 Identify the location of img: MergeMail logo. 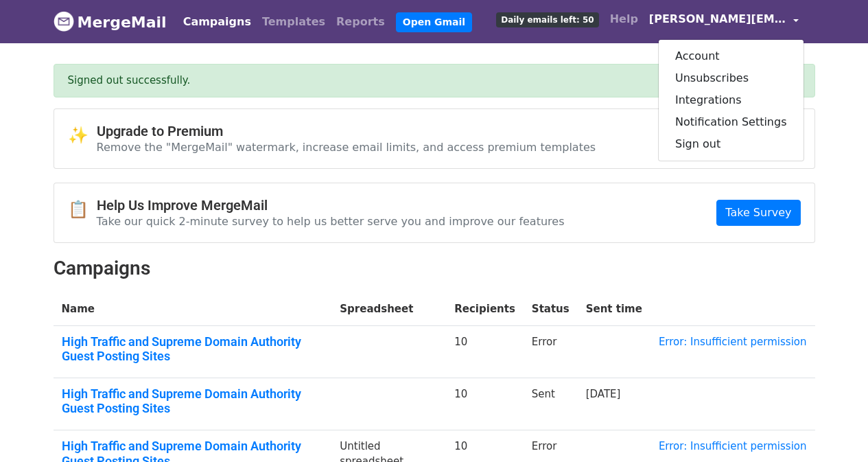
(64, 22).